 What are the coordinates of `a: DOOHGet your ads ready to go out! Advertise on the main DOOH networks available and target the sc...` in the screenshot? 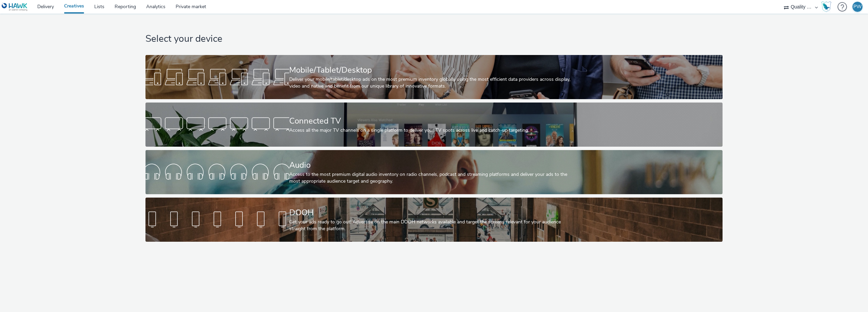 It's located at (434, 219).